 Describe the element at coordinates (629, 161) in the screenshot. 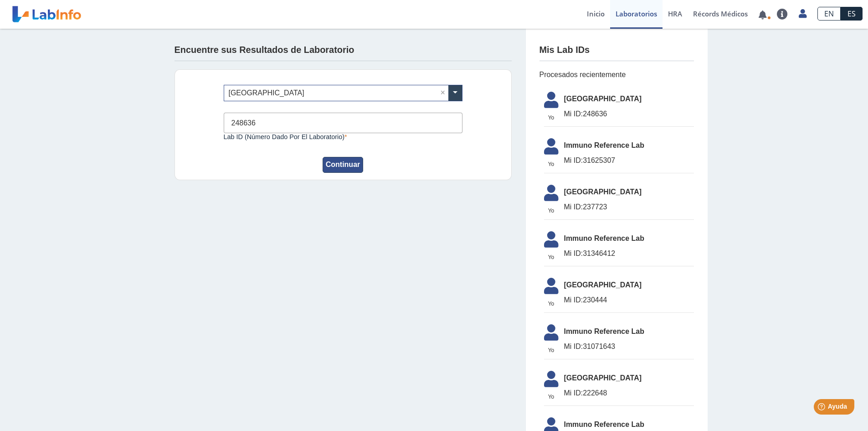

I see `span: 31625307` at that location.